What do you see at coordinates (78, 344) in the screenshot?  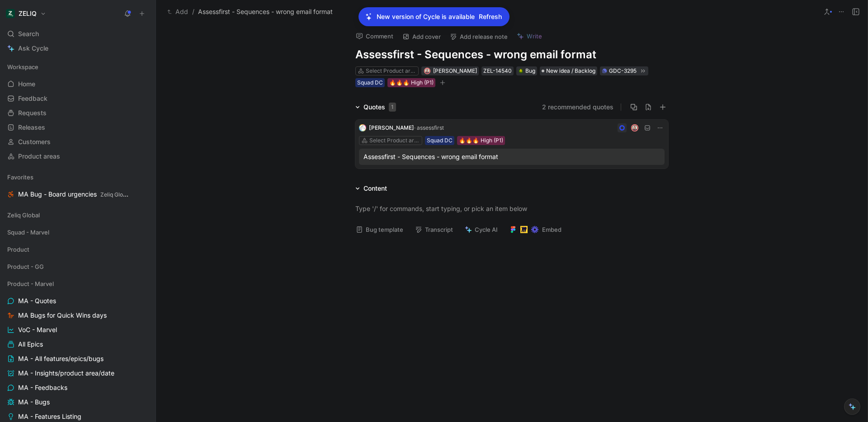 I see `a: All Epics` at bounding box center [78, 344].